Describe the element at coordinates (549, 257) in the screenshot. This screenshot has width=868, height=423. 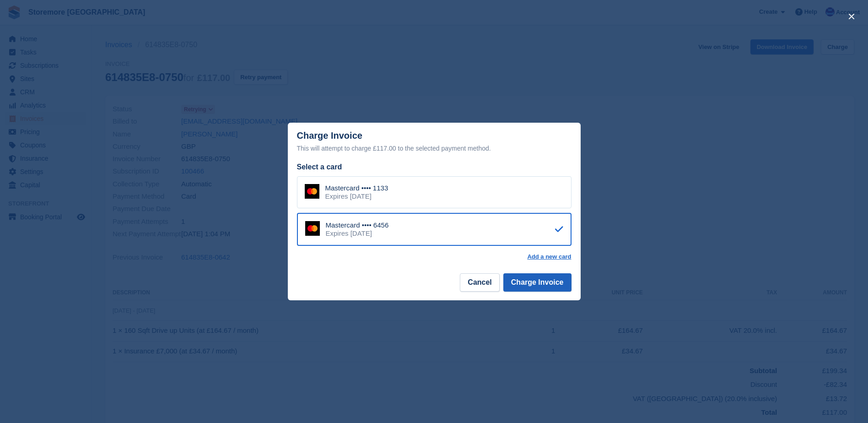
I see `a: Add a new card` at that location.